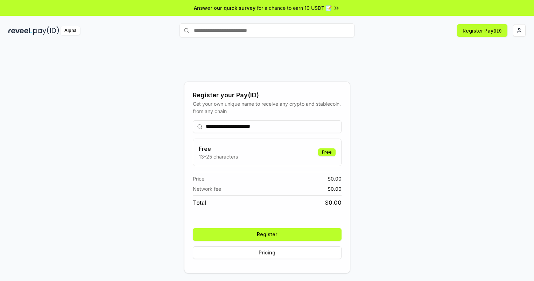 The height and width of the screenshot is (281, 534). I want to click on button: Register Pay(ID), so click(482, 30).